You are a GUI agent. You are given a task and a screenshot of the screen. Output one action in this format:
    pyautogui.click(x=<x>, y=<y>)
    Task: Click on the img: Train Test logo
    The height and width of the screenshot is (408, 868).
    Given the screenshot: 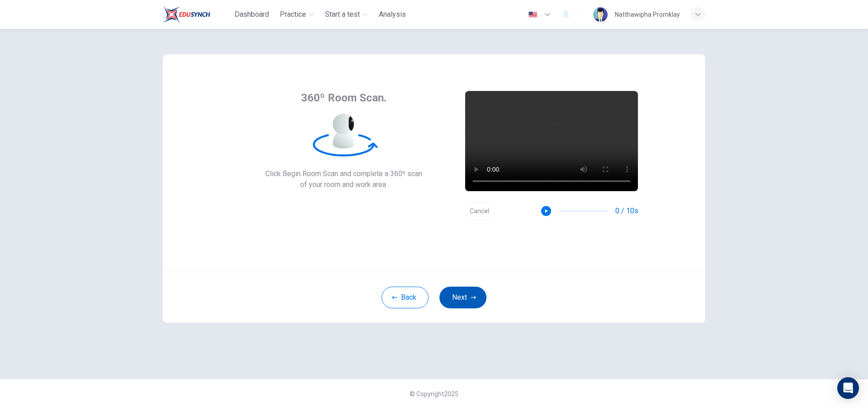 What is the action you would take?
    pyautogui.click(x=186, y=14)
    